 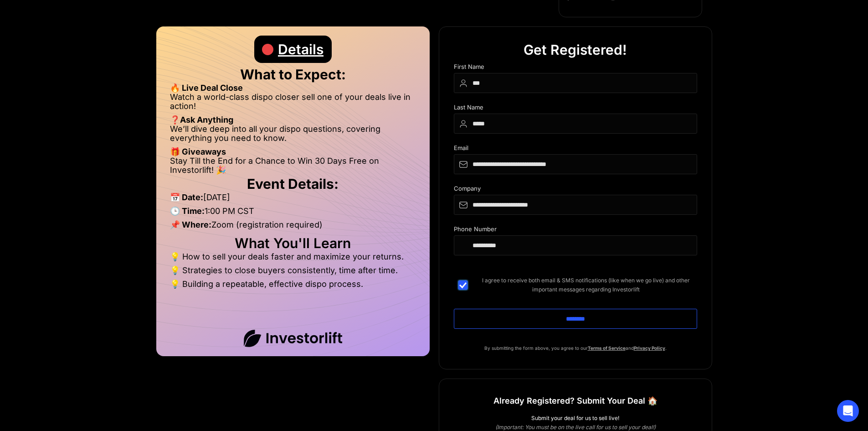 What do you see at coordinates (293, 104) in the screenshot?
I see `li: Watch a world-class dispo closer sell one of your deals live in action!` at bounding box center [293, 104].